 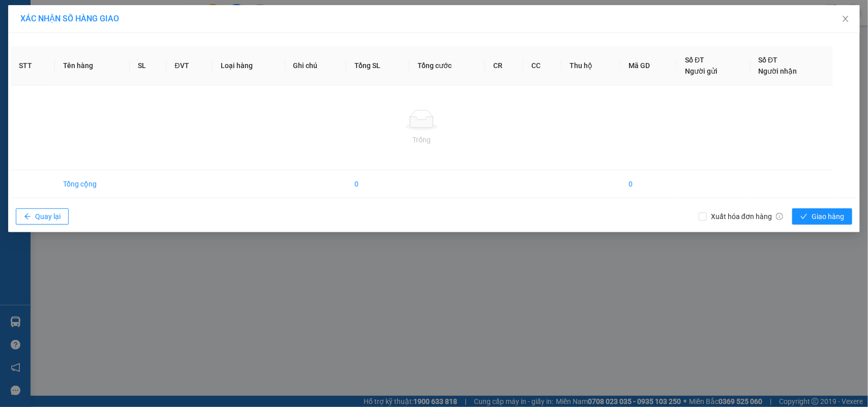 I want to click on span: Quay lại, so click(x=48, y=216).